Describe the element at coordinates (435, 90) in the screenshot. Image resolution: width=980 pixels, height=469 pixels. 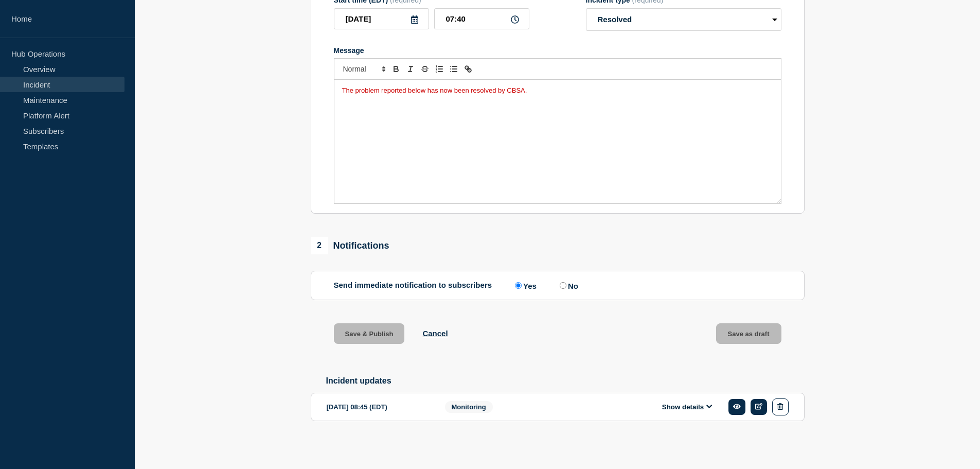
I see `span: The problem reported below has now been resolved by CBSA.` at that location.